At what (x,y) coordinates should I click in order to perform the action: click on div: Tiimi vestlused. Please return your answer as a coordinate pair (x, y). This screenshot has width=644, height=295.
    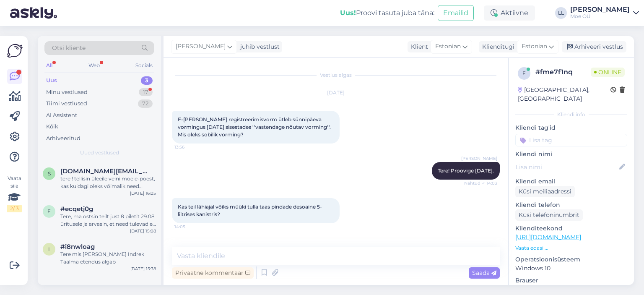
    Looking at the image, I should click on (67, 104).